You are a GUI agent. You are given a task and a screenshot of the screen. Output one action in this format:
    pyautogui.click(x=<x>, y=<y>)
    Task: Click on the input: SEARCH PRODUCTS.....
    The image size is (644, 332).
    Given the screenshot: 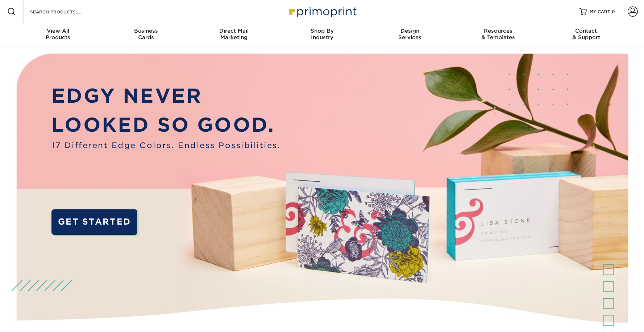 What is the action you would take?
    pyautogui.click(x=64, y=12)
    